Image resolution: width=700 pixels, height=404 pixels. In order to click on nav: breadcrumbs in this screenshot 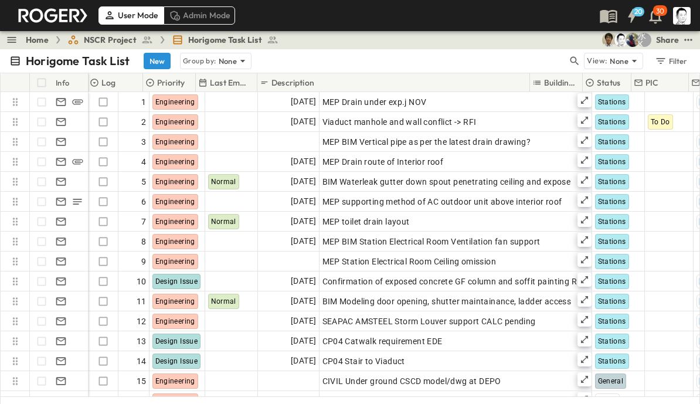, I will do `click(155, 40)`.